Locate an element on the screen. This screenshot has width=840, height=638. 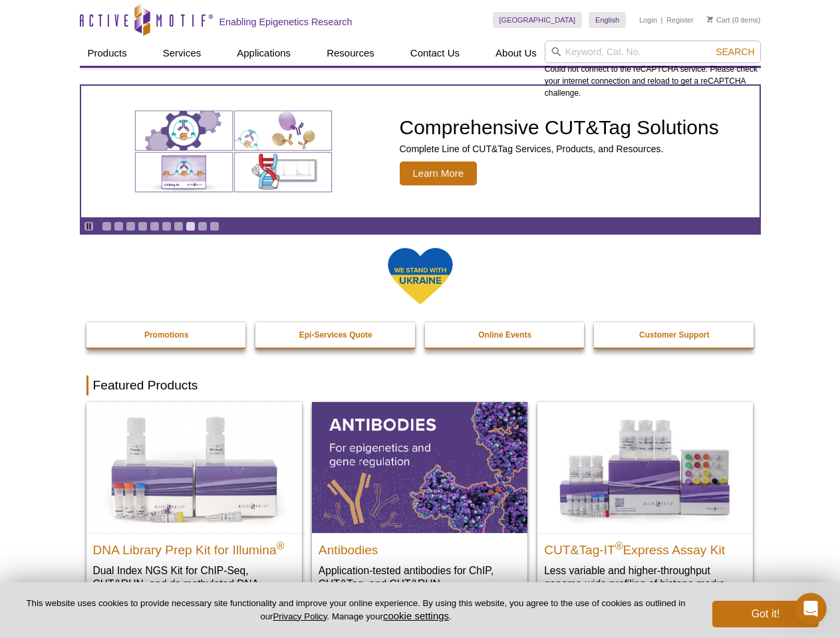
a: Go to slide 6 is located at coordinates (166, 226).